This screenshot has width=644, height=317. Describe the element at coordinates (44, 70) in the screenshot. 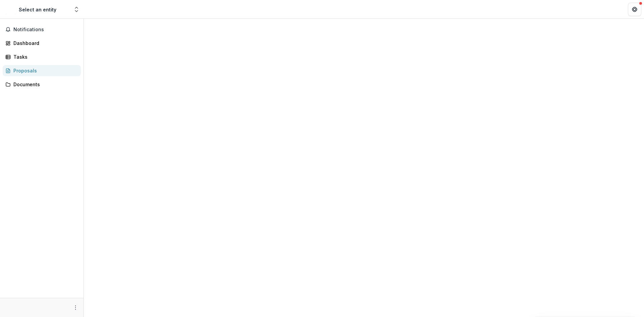

I see `div: Proposals` at that location.